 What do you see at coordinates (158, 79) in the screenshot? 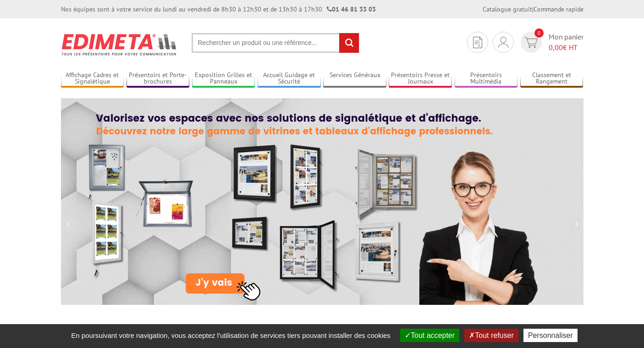
I see `a: Présentoirs et Porte-brochures` at bounding box center [158, 79].